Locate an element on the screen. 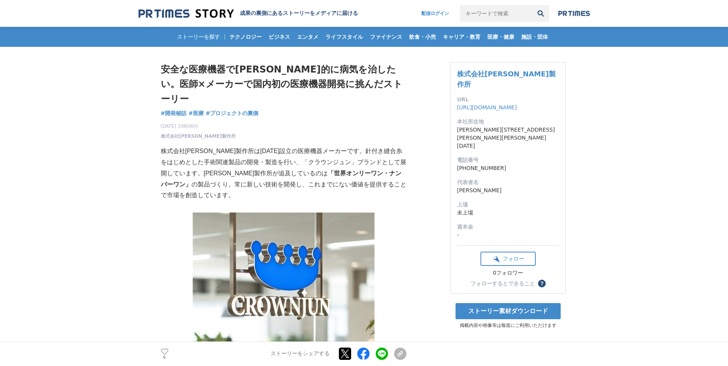 This screenshot has width=728, height=366. a: 配信ログイン is located at coordinates (435, 13).